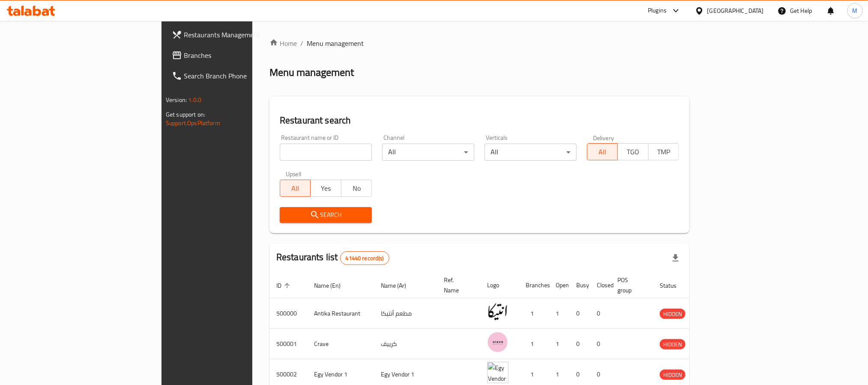 The image size is (868, 385). What do you see at coordinates (333, 258) in the screenshot?
I see `h2: Restaurants list` at bounding box center [333, 258].